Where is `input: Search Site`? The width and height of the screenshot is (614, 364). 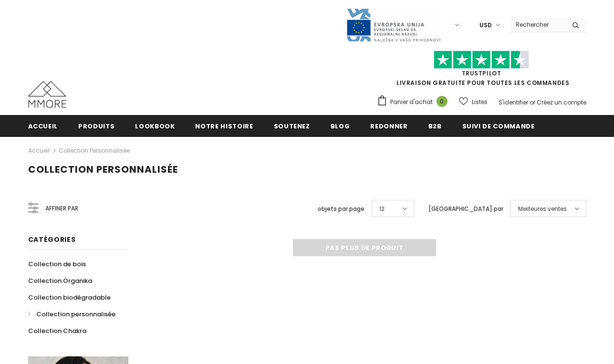
input: Search Site is located at coordinates (537, 24).